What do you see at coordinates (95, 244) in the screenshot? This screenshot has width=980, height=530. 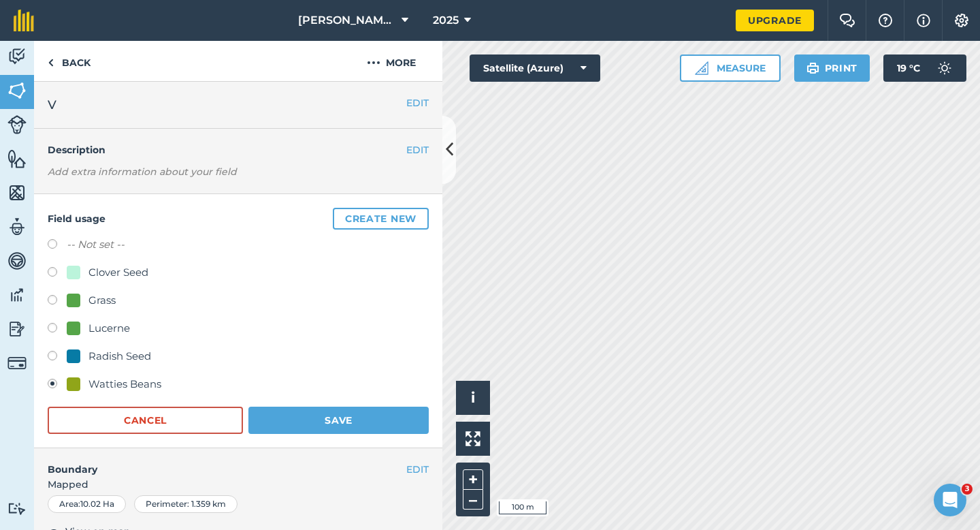 I see `label: -- Not set --` at bounding box center [95, 244].